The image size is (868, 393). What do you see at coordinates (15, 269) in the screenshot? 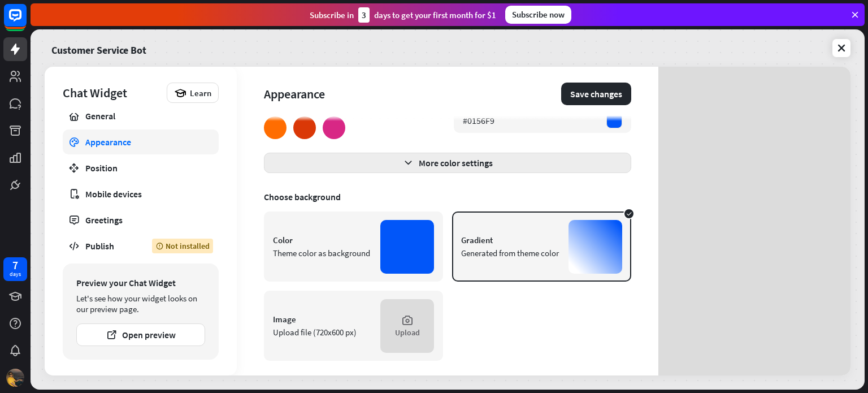
I see `a: 7 days` at bounding box center [15, 269].